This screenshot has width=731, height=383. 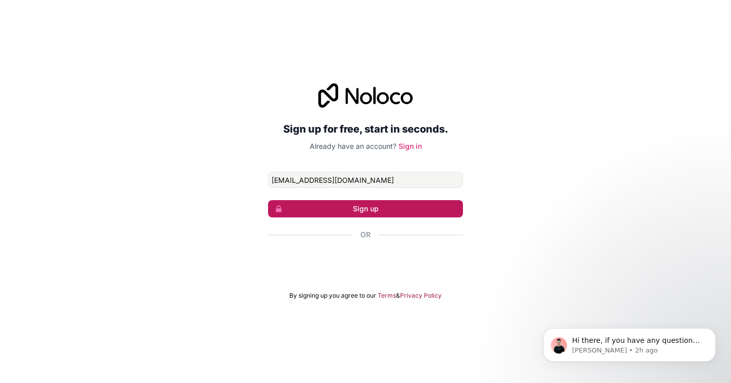 I want to click on span: Already have an account?, so click(x=353, y=146).